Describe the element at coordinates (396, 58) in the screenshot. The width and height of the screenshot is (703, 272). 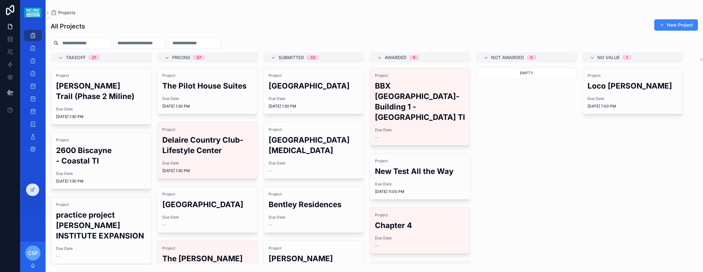
I see `span: Awarded` at that location.